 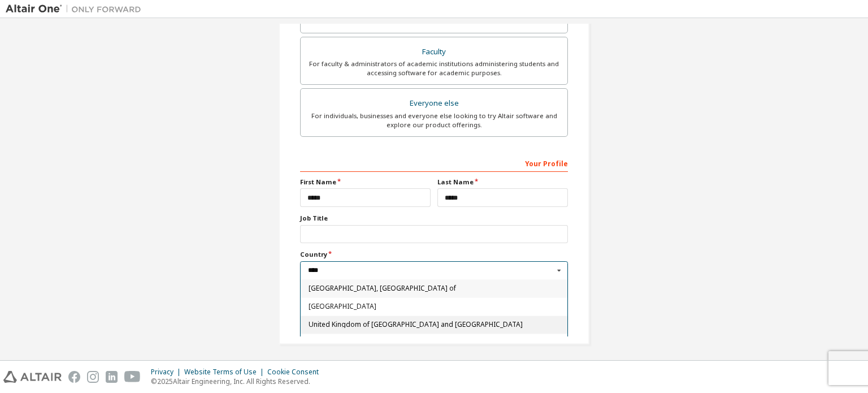 What do you see at coordinates (93, 377) in the screenshot?
I see `img: instagram.svg` at bounding box center [93, 377].